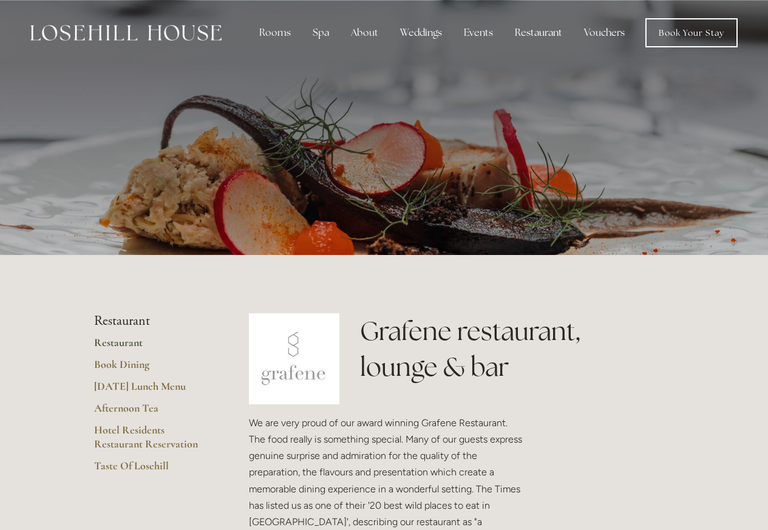 This screenshot has width=768, height=530. I want to click on a: Taste Of Losehill, so click(152, 470).